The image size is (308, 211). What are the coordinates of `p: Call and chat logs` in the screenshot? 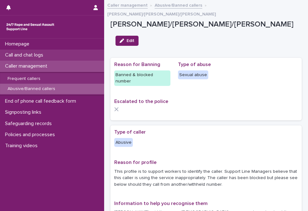 It's located at (25, 55).